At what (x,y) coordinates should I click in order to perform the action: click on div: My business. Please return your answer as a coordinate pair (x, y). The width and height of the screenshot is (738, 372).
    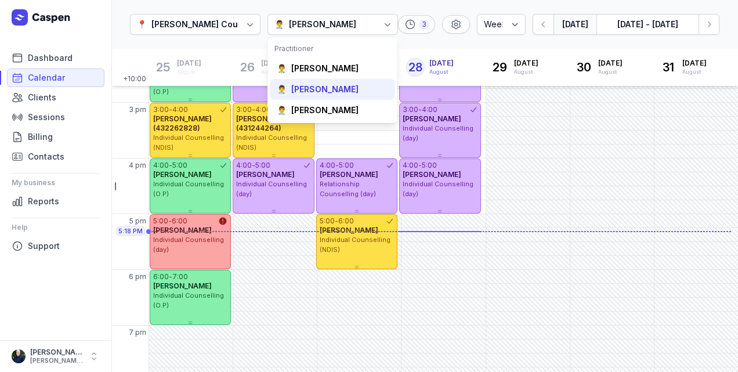
    Looking at the image, I should click on (56, 183).